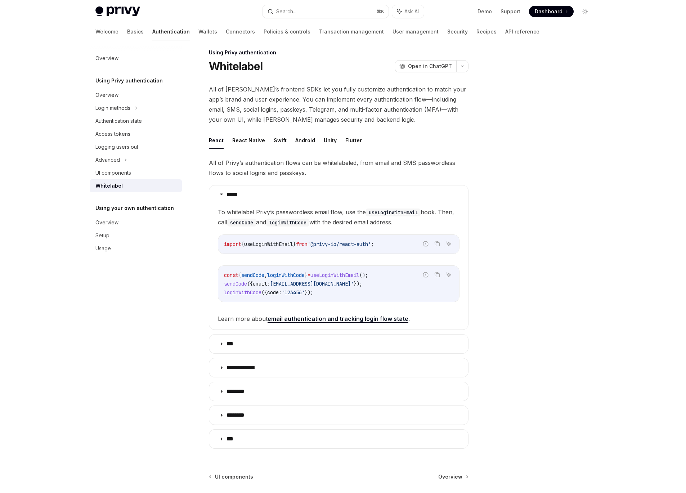  I want to click on h5: Using your own authentication, so click(135, 208).